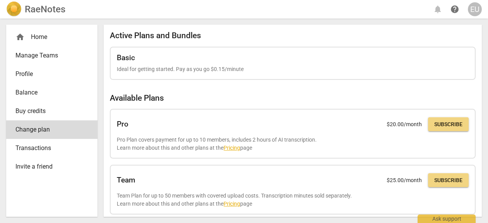 This screenshot has height=223, width=488. I want to click on p: Team Plan for up to 50 members with covered upload costs. Transcription minutes sold separately. ..., so click(293, 200).